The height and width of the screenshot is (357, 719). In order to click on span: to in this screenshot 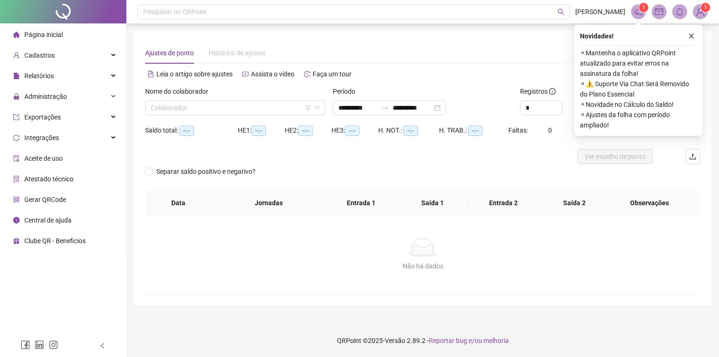, I will do `click(385, 108)`.